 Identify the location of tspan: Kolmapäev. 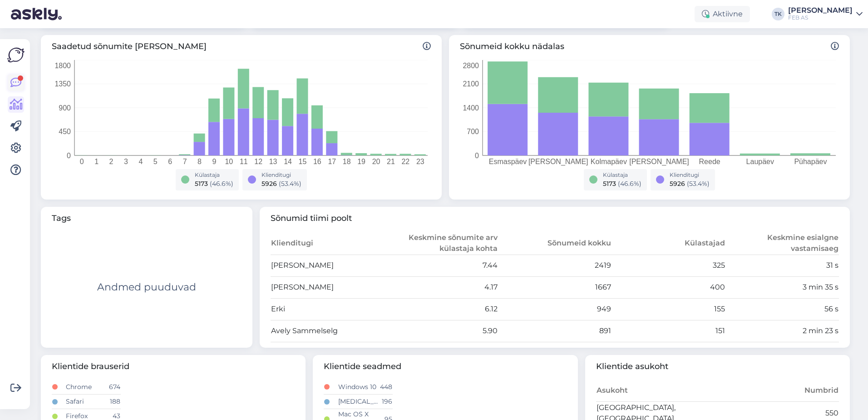
(609, 161).